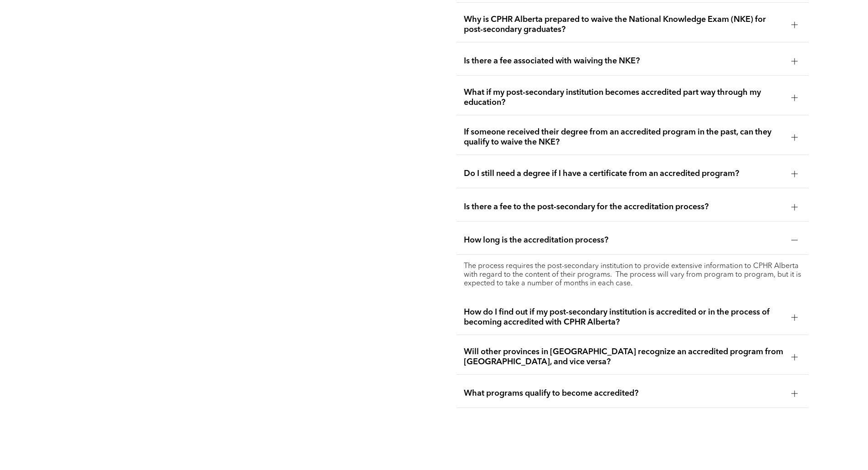  What do you see at coordinates (624, 138) in the screenshot?
I see `span: If someone received their degree from an accredited program in the past, can they qualify to waiv...` at bounding box center [624, 138].